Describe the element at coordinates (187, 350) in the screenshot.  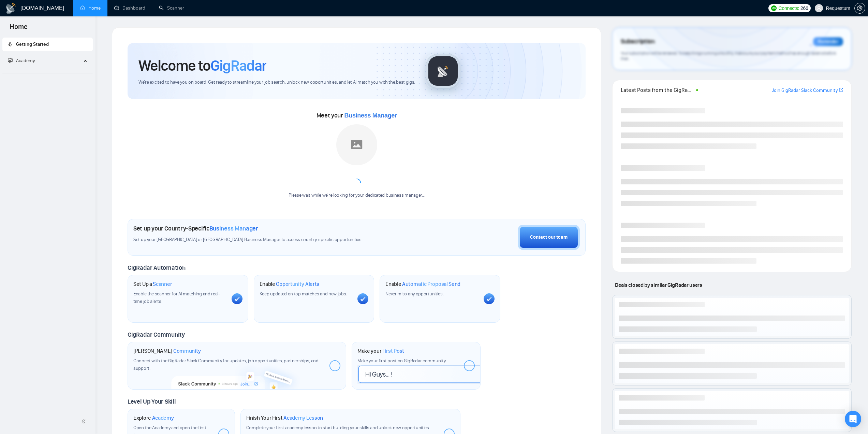
I see `span: Community` at that location.